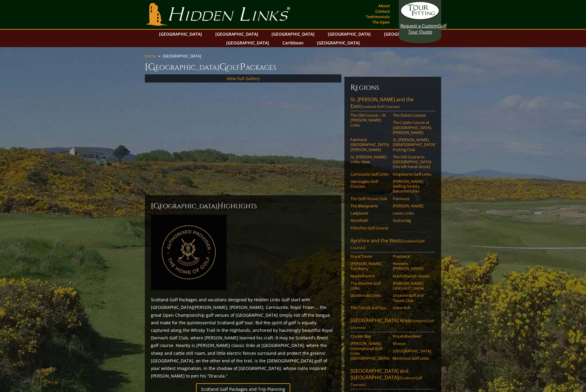  I want to click on a: Machrihanish Dunes, so click(412, 276).